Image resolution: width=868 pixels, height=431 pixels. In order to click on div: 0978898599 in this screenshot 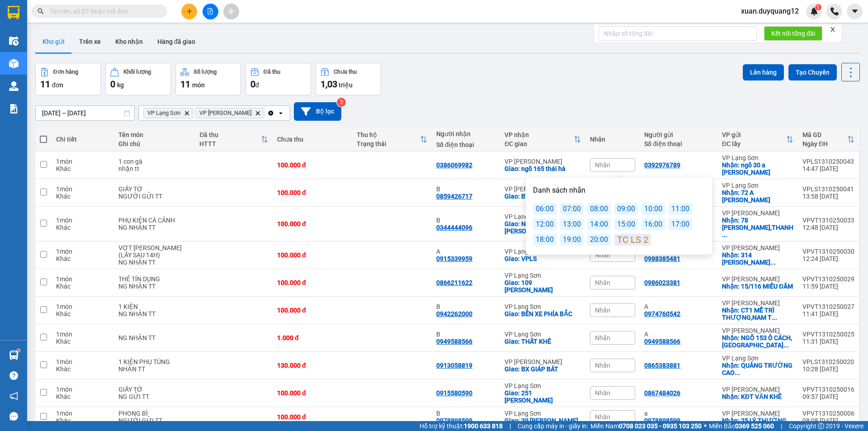, I will do `click(662, 421)`.